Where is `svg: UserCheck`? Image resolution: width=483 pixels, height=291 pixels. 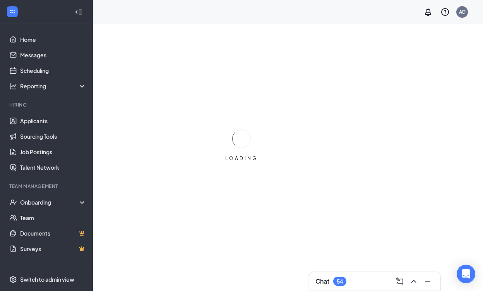
svg: UserCheck is located at coordinates (13, 202).